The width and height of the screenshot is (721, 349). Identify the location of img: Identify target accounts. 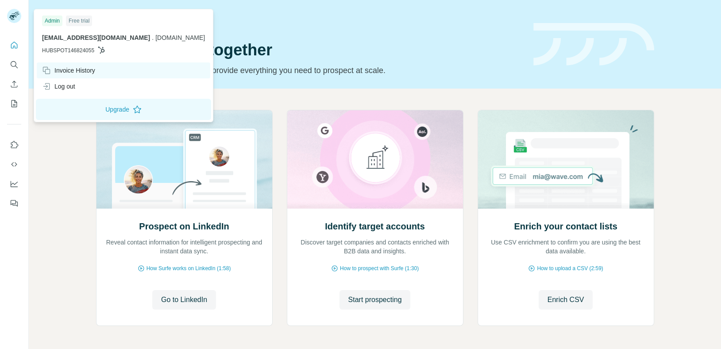
(375, 159).